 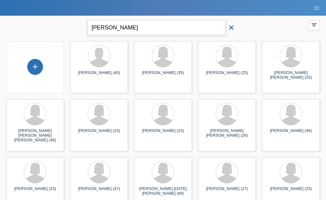 I want to click on i: menu, so click(x=317, y=8).